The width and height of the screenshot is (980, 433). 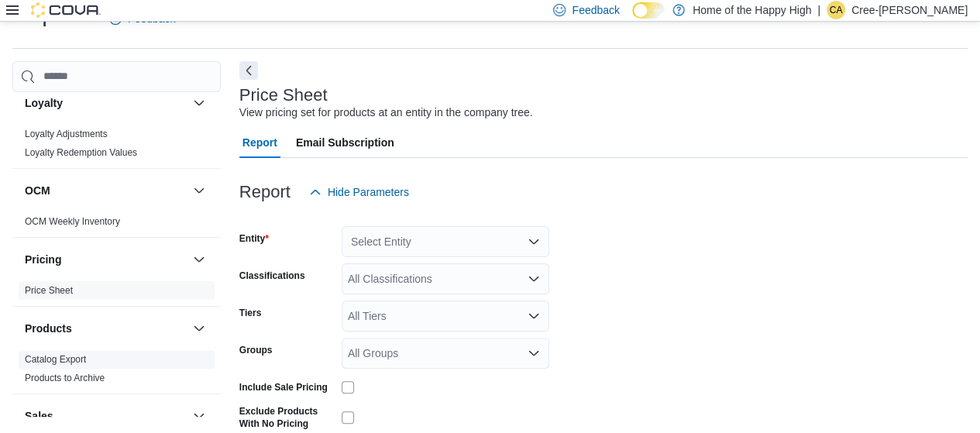 I want to click on a: Catalog Export, so click(x=55, y=359).